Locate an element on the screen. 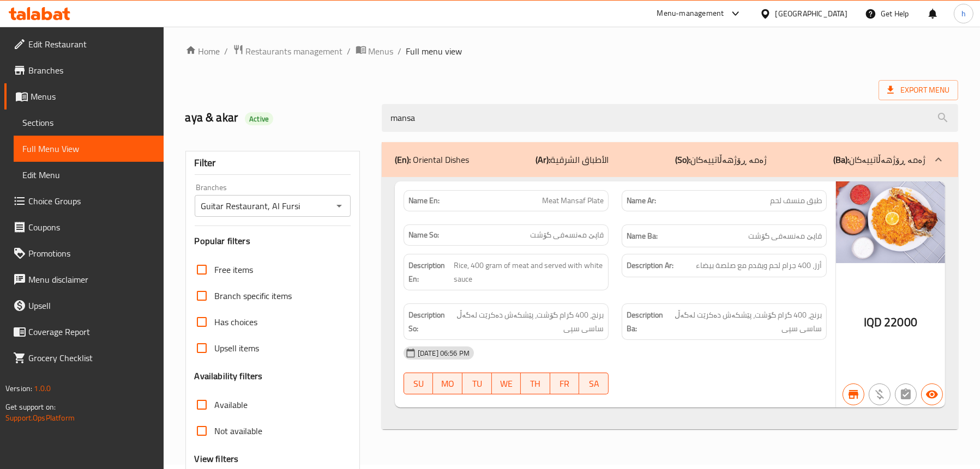 The image size is (980, 469). span: h is located at coordinates (964, 14).